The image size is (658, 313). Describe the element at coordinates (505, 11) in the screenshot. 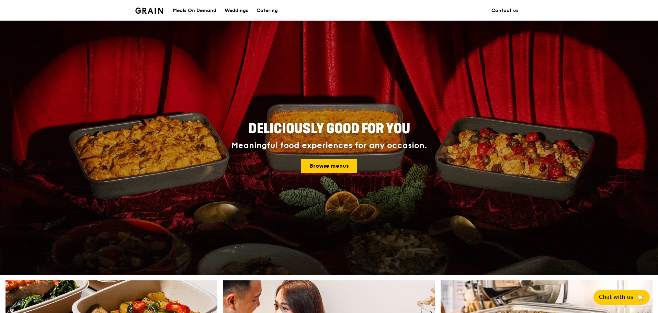

I see `a: Contact us` at that location.